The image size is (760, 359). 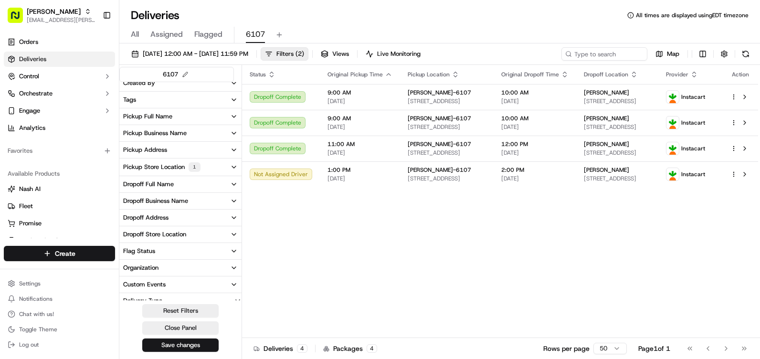 I want to click on img: Nash, so click(x=19, y=19).